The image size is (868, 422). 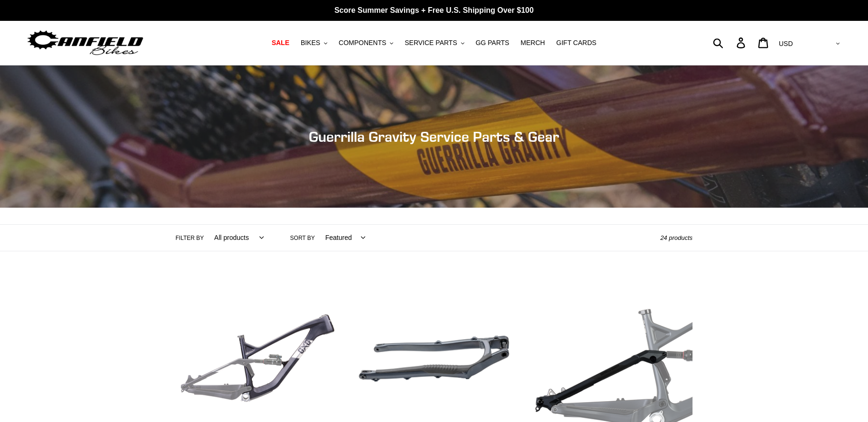 What do you see at coordinates (190, 238) in the screenshot?
I see `label: Filter by` at bounding box center [190, 238].